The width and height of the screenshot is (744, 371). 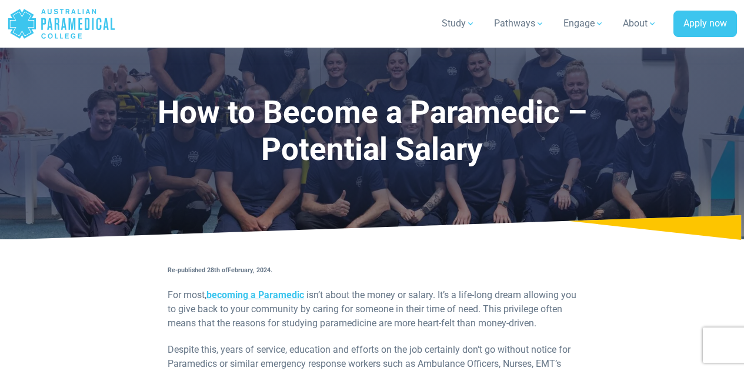 I want to click on h1: How to Become a Paramedic – Potential Salary, so click(x=372, y=131).